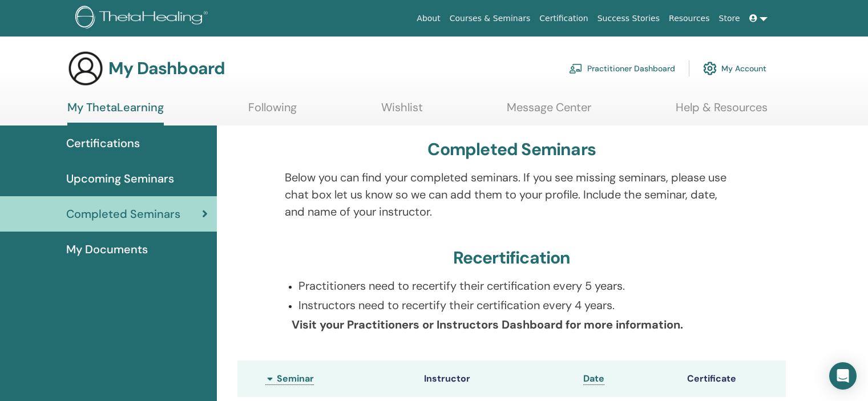  Describe the element at coordinates (120, 178) in the screenshot. I see `span: Upcoming Seminars` at that location.